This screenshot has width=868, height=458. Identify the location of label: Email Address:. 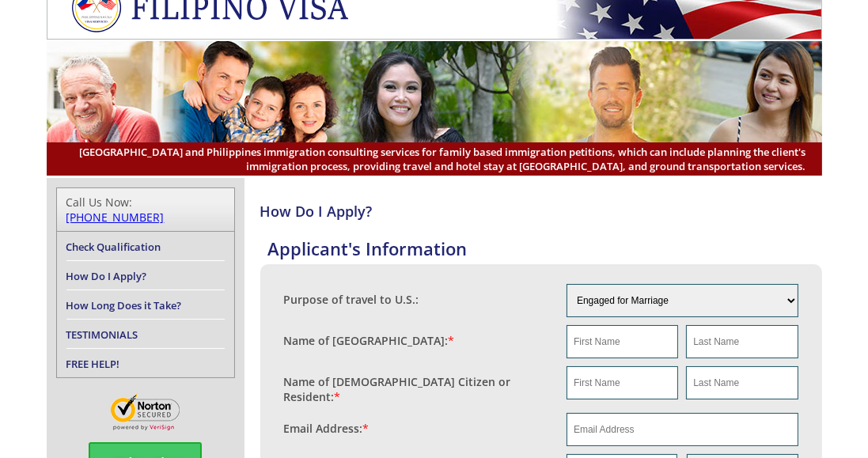
(327, 427).